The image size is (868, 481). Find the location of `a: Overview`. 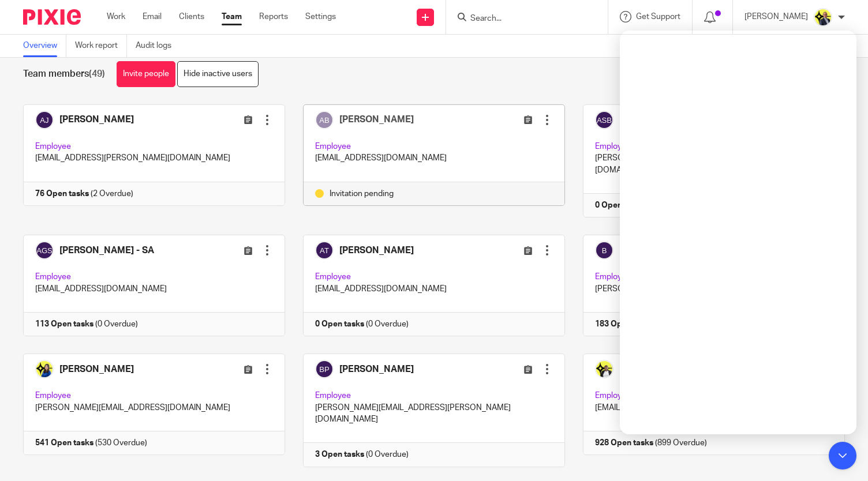

a: Overview is located at coordinates (44, 45).